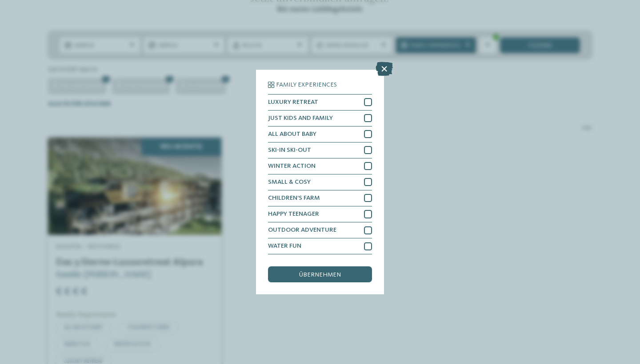 This screenshot has width=640, height=364. I want to click on span: WATER FUN, so click(285, 246).